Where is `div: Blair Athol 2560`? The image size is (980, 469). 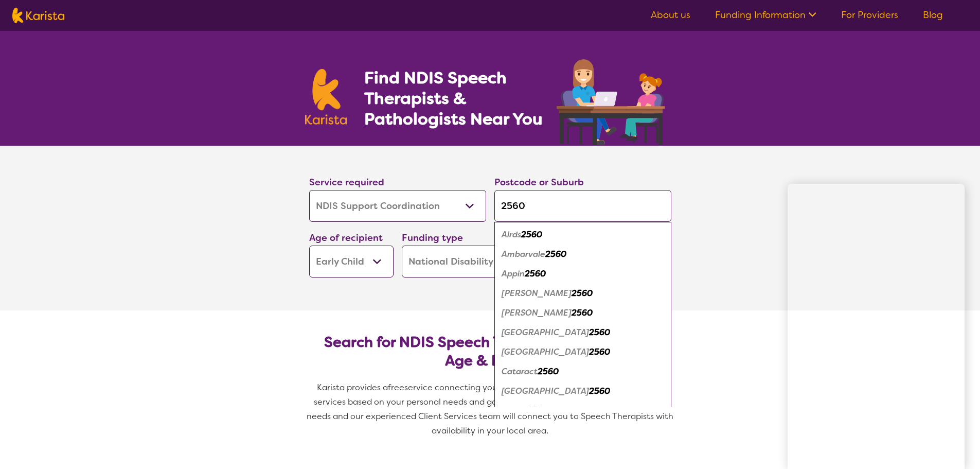
div: Blair Athol 2560 is located at coordinates (582, 293).